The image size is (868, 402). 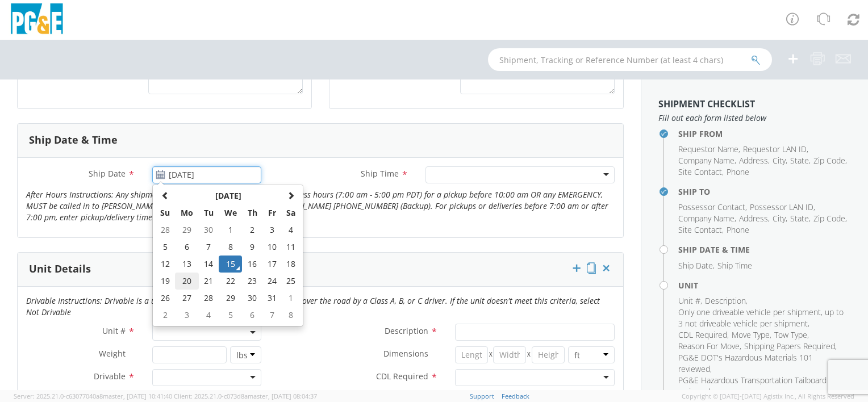 I want to click on th: Mo, so click(x=187, y=213).